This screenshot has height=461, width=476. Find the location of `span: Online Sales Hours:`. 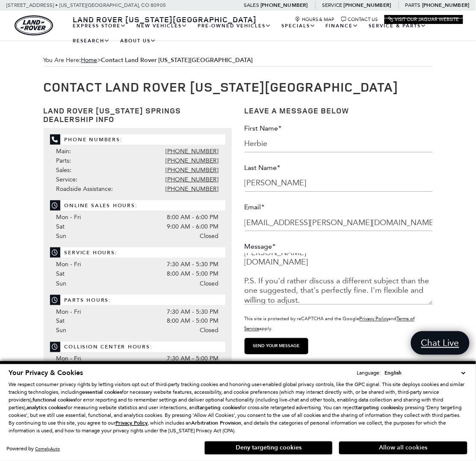

span: Online Sales Hours: is located at coordinates (138, 206).